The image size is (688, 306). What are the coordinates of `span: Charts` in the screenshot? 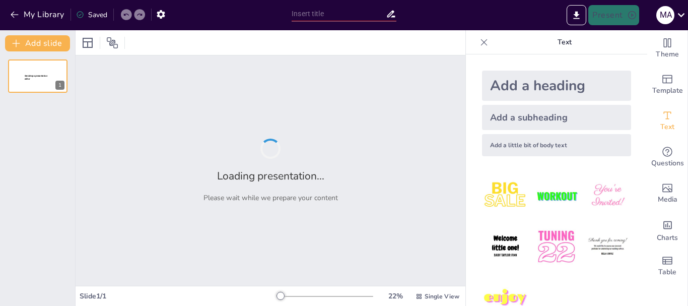 It's located at (668, 238).